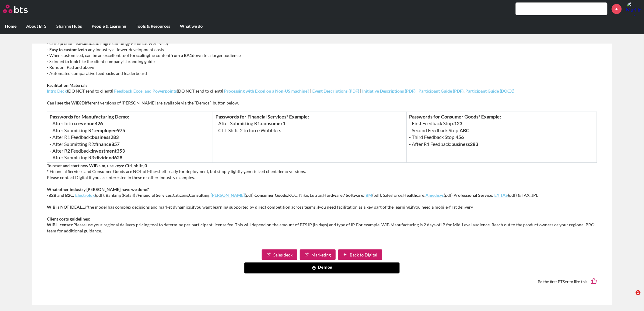 This screenshot has height=311, width=644. Describe the element at coordinates (65, 49) in the screenshot. I see `strong: - Easy to customize` at that location.